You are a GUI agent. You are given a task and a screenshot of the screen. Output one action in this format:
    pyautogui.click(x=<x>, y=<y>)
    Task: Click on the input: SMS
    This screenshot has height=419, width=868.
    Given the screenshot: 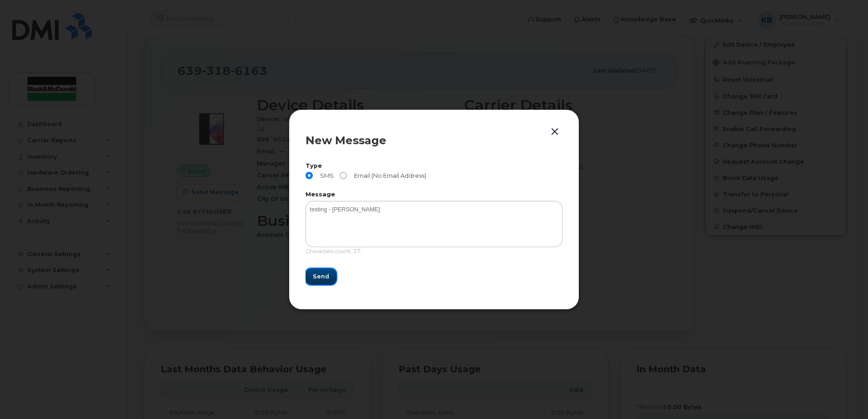 What is the action you would take?
    pyautogui.click(x=309, y=176)
    